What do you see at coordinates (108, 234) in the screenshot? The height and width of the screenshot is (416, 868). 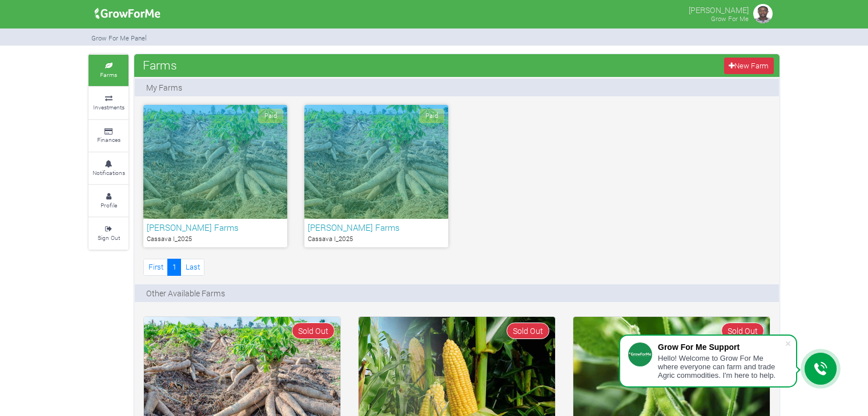 I see `a: Sign Out` at bounding box center [108, 234].